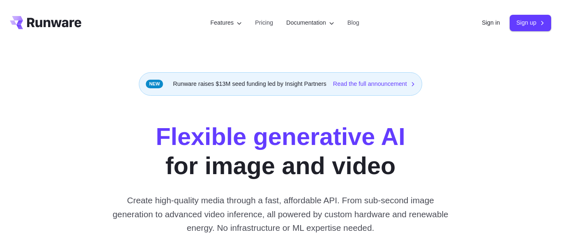  I want to click on label: Documentation, so click(310, 23).